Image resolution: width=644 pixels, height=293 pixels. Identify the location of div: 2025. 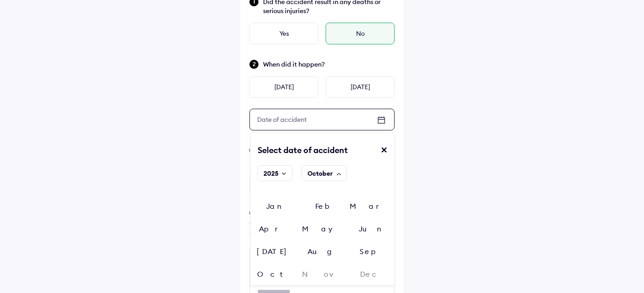
(271, 173).